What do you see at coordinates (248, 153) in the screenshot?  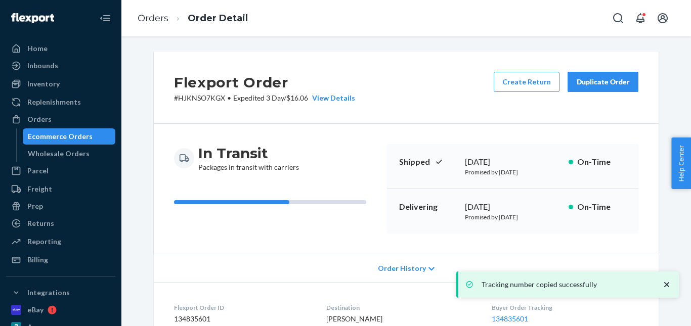 I see `h3: In Transit` at bounding box center [248, 153].